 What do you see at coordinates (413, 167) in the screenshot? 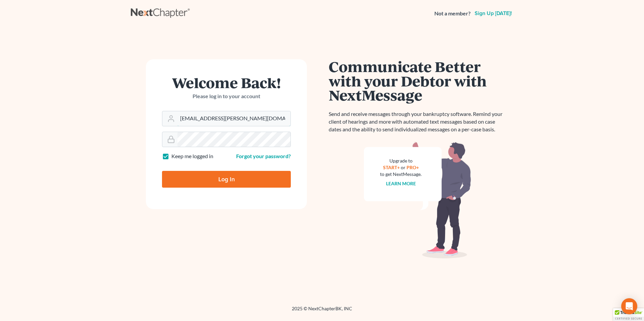
I see `a: PRO+` at bounding box center [413, 167].